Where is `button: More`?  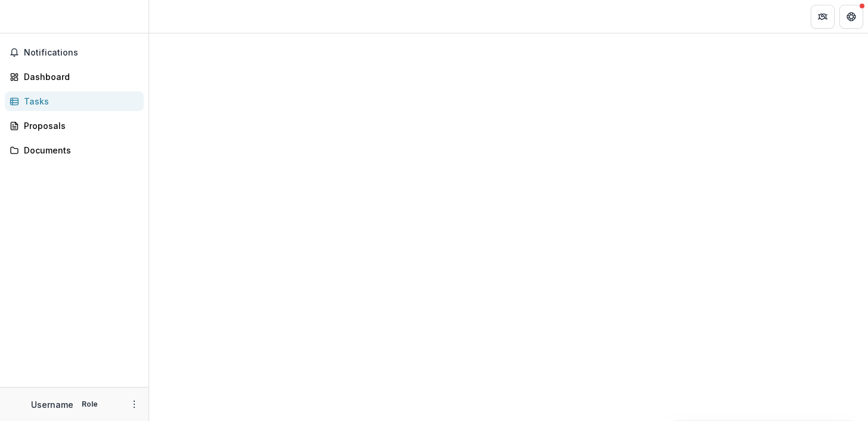
button: More is located at coordinates (134, 404).